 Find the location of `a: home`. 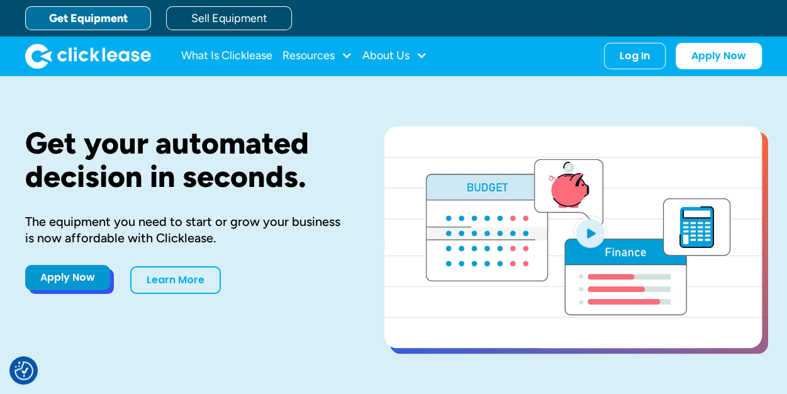

a: home is located at coordinates (88, 56).